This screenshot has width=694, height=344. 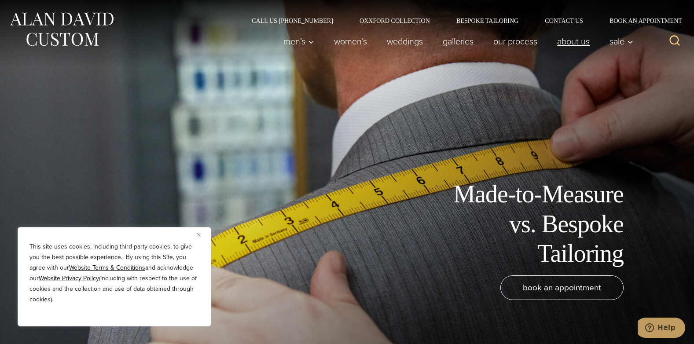 What do you see at coordinates (487, 21) in the screenshot?
I see `a: Bespoke Tailoring` at bounding box center [487, 21].